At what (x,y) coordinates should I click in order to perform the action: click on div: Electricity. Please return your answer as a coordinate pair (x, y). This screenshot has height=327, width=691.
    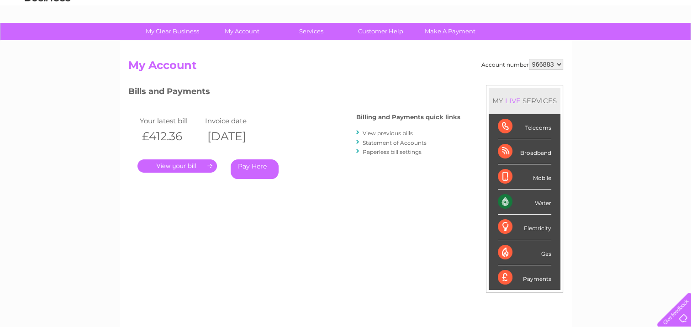
    Looking at the image, I should click on (524, 227).